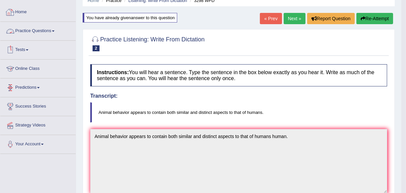 Image resolution: width=406 pixels, height=193 pixels. I want to click on a: Online Class, so click(38, 68).